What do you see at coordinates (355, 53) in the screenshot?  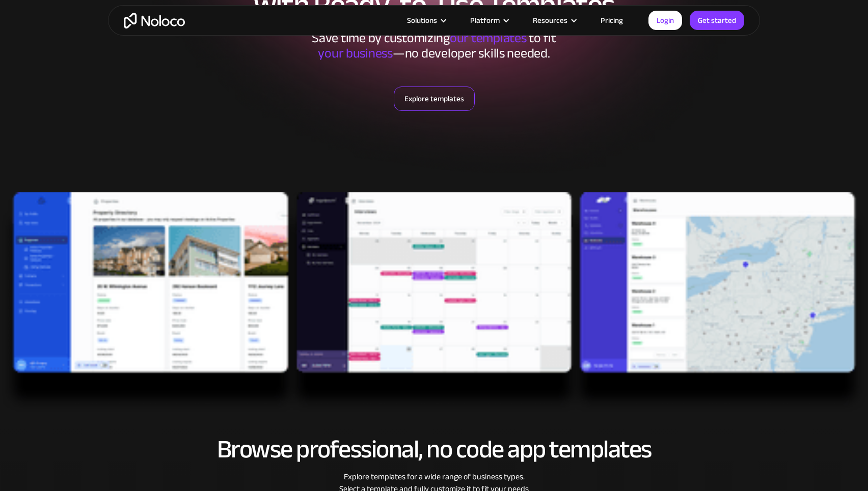 I see `span: your business` at bounding box center [355, 53].